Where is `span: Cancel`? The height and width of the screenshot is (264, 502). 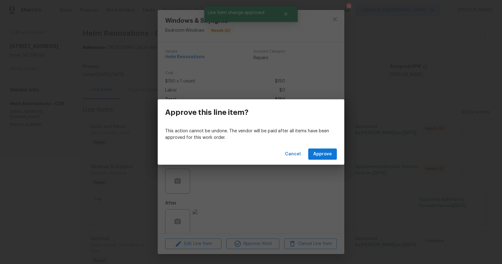 span: Cancel is located at coordinates (293, 154).